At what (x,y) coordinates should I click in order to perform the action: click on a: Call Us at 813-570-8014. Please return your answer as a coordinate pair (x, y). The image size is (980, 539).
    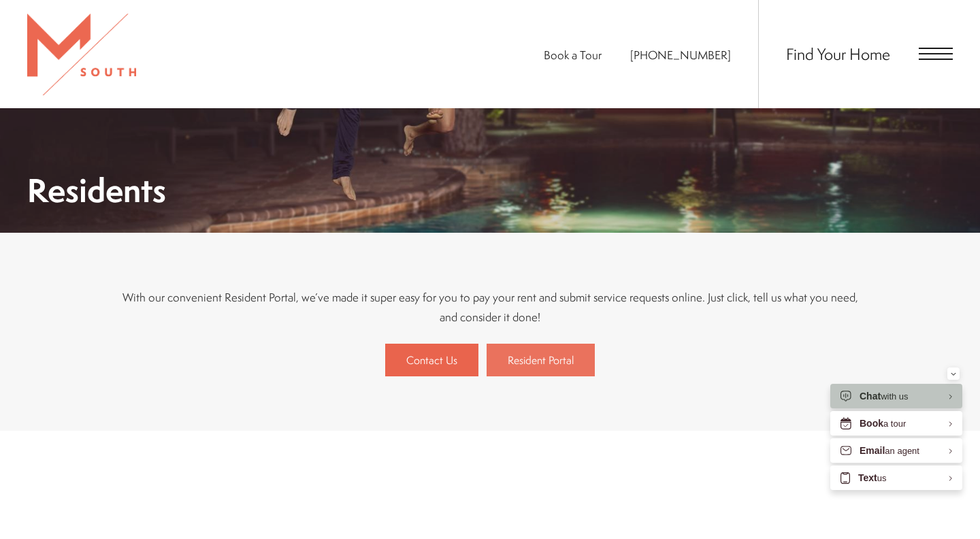
    Looking at the image, I should click on (680, 55).